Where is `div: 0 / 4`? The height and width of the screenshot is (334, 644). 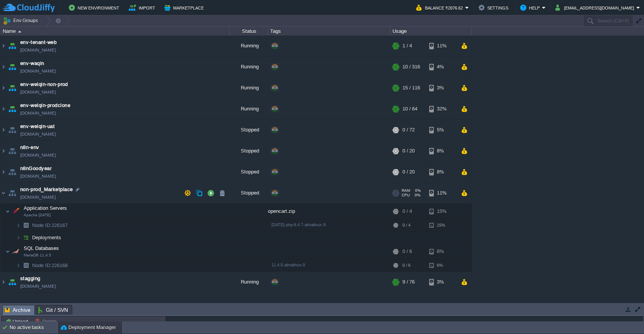
div: 0 / 4 is located at coordinates (407, 211).